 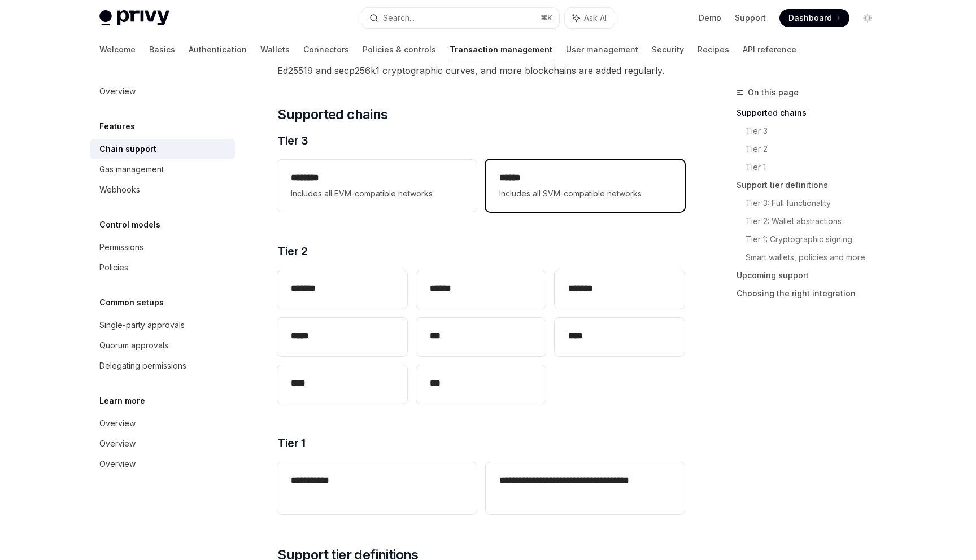 I want to click on div: Permissions, so click(x=121, y=247).